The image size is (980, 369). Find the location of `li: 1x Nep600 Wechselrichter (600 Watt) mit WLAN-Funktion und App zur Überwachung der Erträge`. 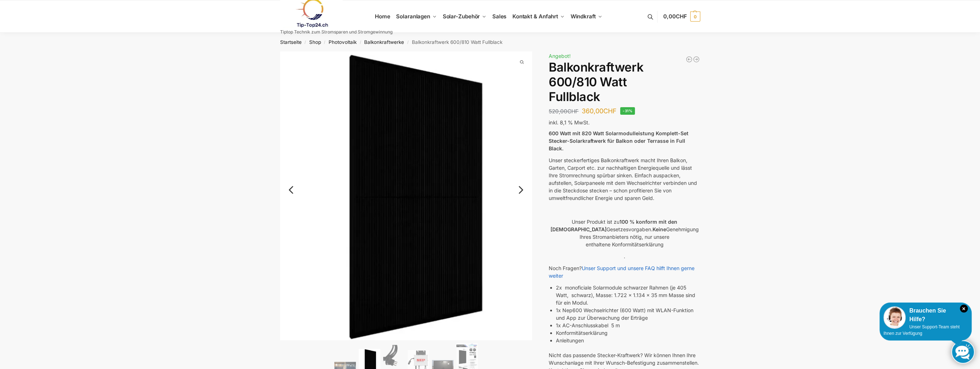

li: 1x Nep600 Wechselrichter (600 Watt) mit WLAN-Funktion und App zur Überwachung der Erträge is located at coordinates (627, 314).